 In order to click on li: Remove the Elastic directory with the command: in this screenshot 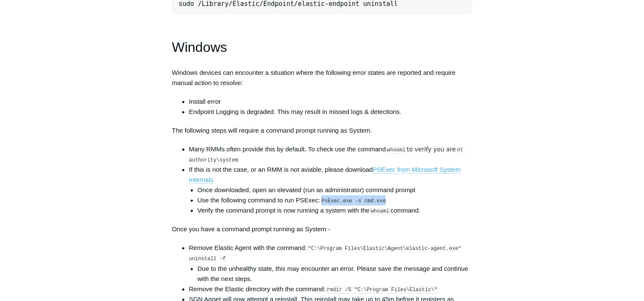, I will do `click(331, 289)`.